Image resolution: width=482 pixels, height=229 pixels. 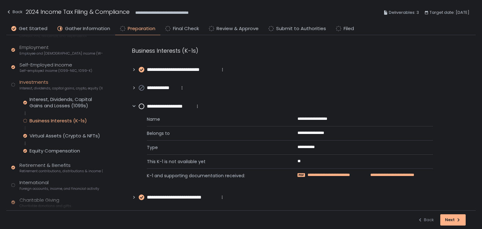 I want to click on div: Investments, so click(x=61, y=85).